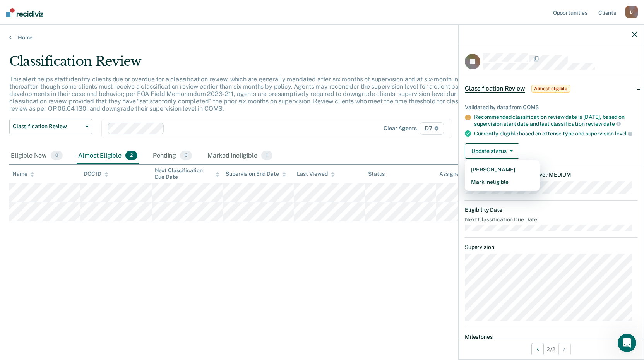  Describe the element at coordinates (37, 156) in the screenshot. I see `div: Eligible Now` at that location.